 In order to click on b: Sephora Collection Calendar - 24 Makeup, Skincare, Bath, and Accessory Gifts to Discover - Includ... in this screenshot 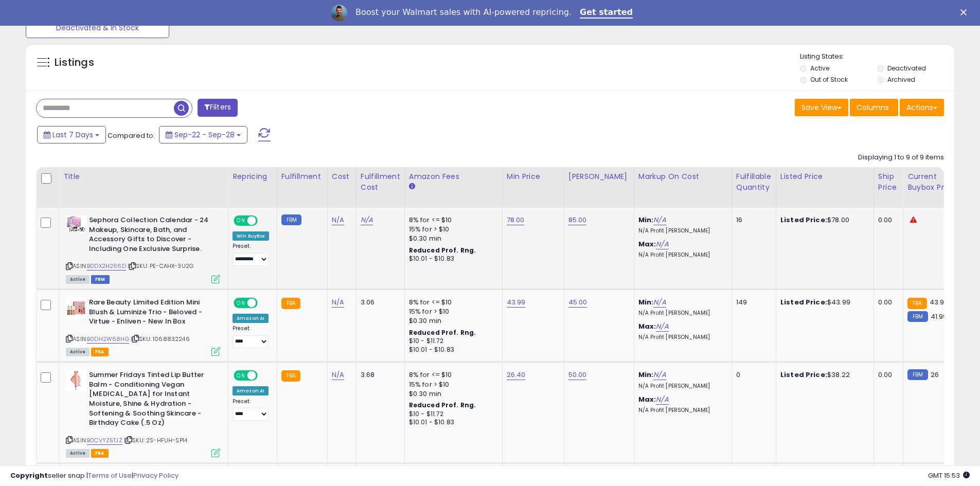, I will do `click(151, 235)`.